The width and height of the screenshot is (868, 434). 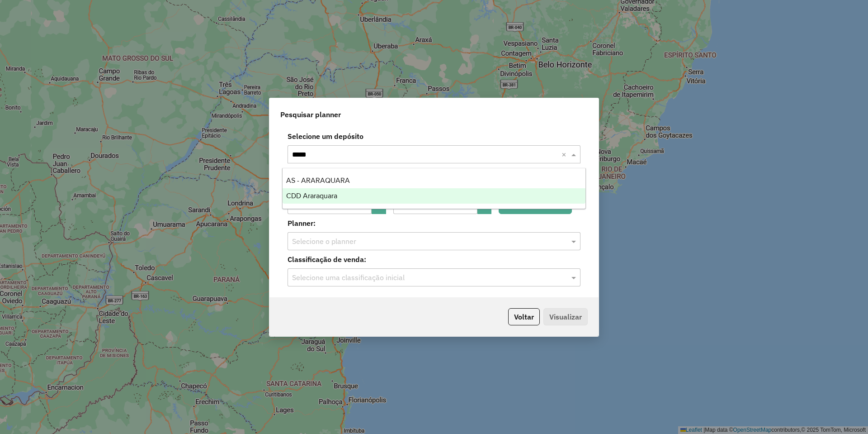 What do you see at coordinates (311, 115) in the screenshot?
I see `span: Pesquisar planner` at bounding box center [311, 115].